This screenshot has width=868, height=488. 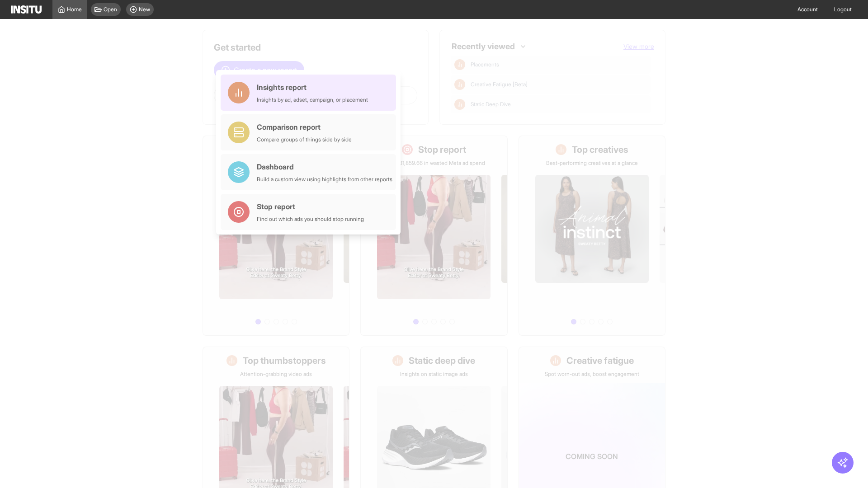 I want to click on div: Insights by ad, adset, campaign, or placement, so click(x=313, y=100).